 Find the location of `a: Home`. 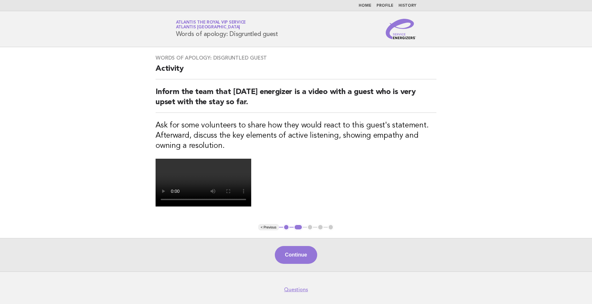

a: Home is located at coordinates (365, 6).